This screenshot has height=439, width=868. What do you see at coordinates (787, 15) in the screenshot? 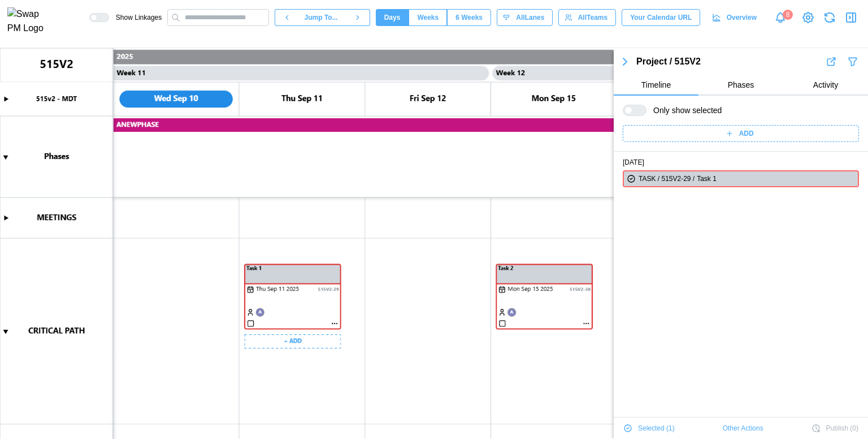
I see `div: 8` at bounding box center [787, 15].